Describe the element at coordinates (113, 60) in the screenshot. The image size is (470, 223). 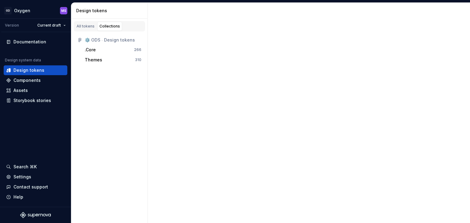
I see `a: Themes310` at that location.